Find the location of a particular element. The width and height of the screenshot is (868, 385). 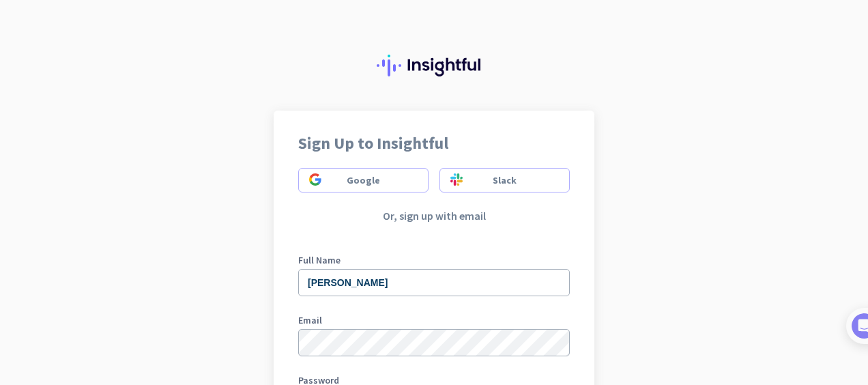

label: Password is located at coordinates (434, 380).